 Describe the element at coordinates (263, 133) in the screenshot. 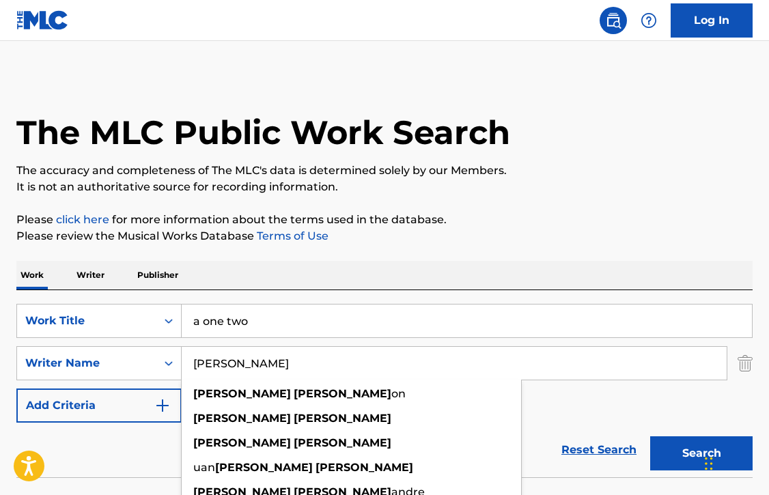

I see `h1: The MLC Public Work Search` at that location.